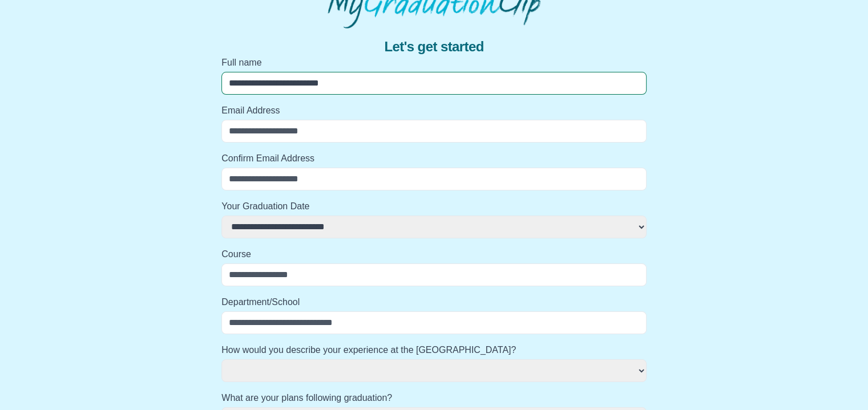  I want to click on label: Department/School, so click(434, 303).